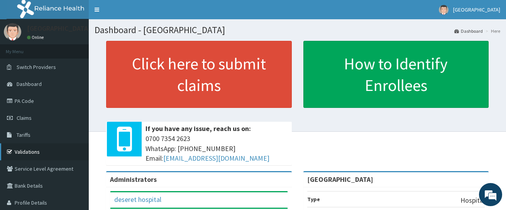 This screenshot has height=210, width=506. I want to click on a: Online, so click(36, 37).